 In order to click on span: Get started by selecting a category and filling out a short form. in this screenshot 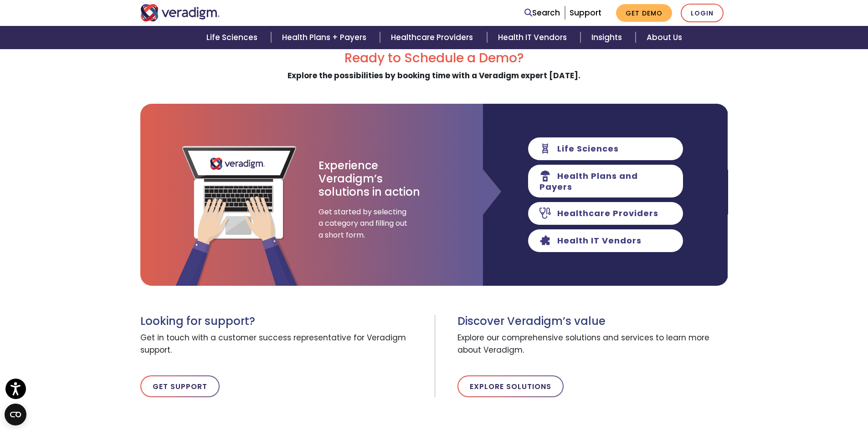, I will do `click(364, 224)`.